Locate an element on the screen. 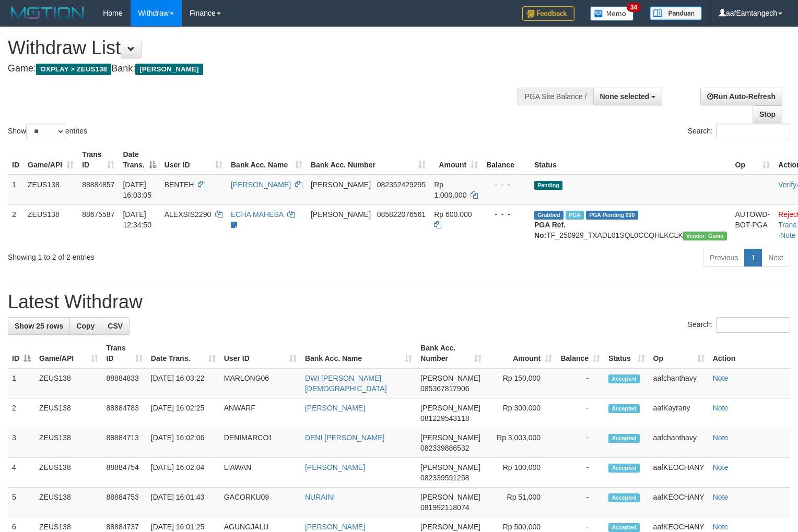 This screenshot has height=532, width=798. td: ANWARF is located at coordinates (260, 413).